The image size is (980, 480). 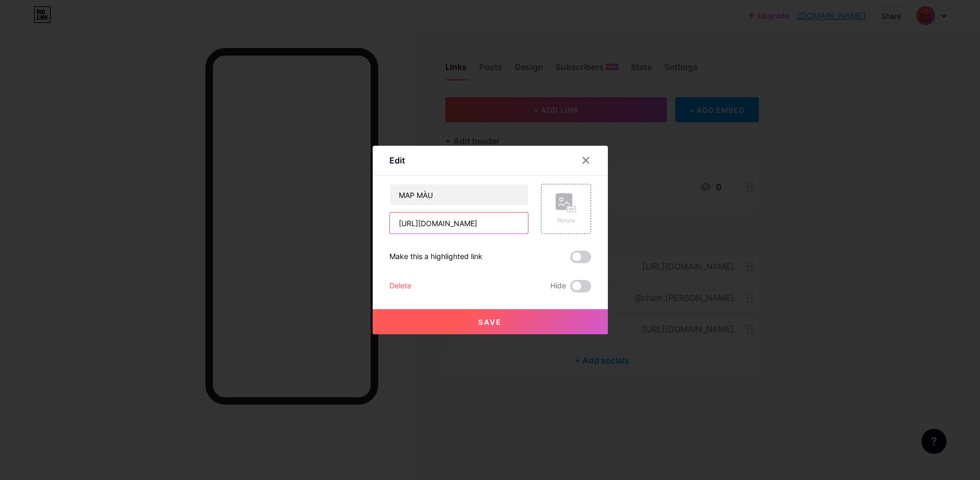 What do you see at coordinates (436, 257) in the screenshot?
I see `div: Make this a highlighted link` at bounding box center [436, 257].